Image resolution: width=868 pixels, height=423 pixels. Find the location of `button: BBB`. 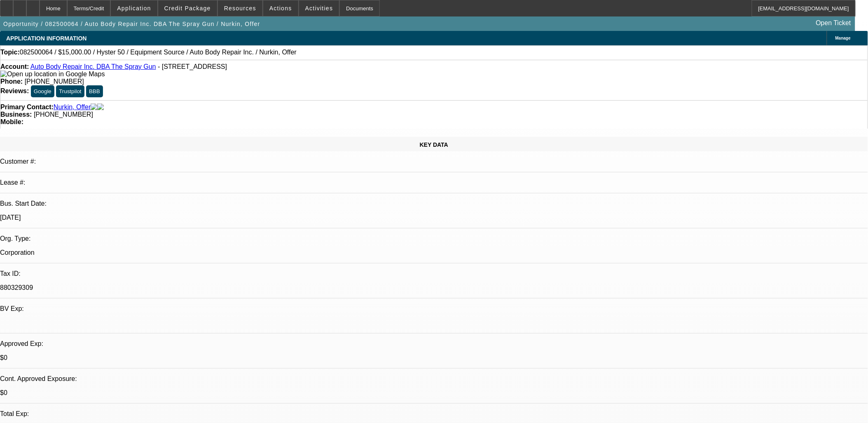

button: BBB is located at coordinates (94, 91).